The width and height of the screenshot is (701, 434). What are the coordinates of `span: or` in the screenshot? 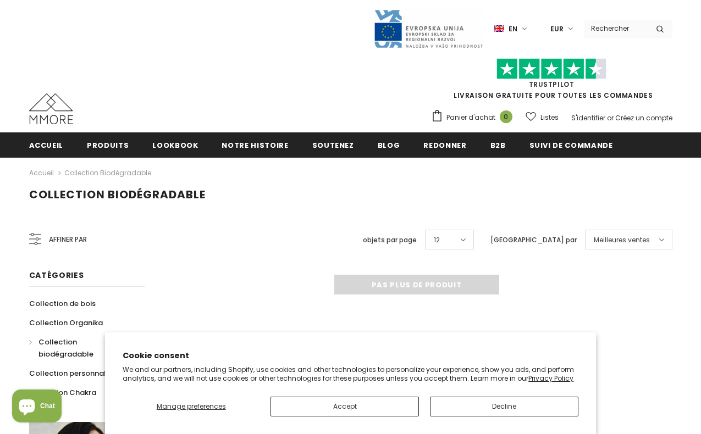 It's located at (610, 118).